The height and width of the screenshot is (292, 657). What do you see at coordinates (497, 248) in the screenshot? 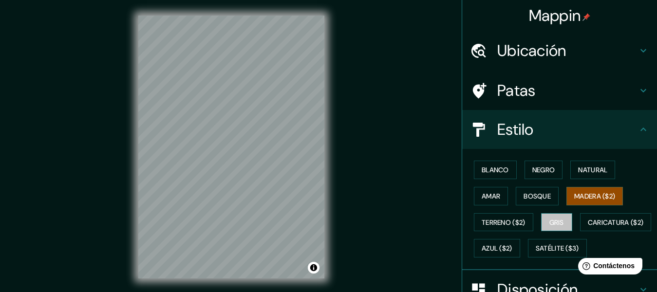
I see `button: Azul ($2)` at bounding box center [497, 248].